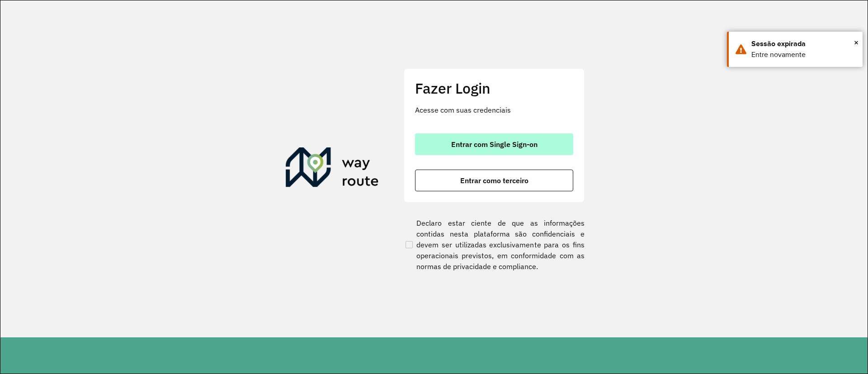 The image size is (868, 374). What do you see at coordinates (332, 169) in the screenshot?
I see `img: Roteirizador AmbevTech` at bounding box center [332, 169].